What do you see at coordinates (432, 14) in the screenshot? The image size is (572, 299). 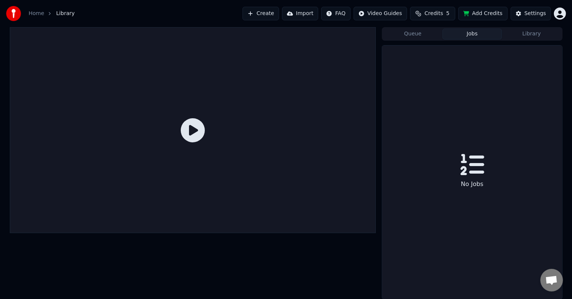 I see `button: Credits5` at bounding box center [432, 14].